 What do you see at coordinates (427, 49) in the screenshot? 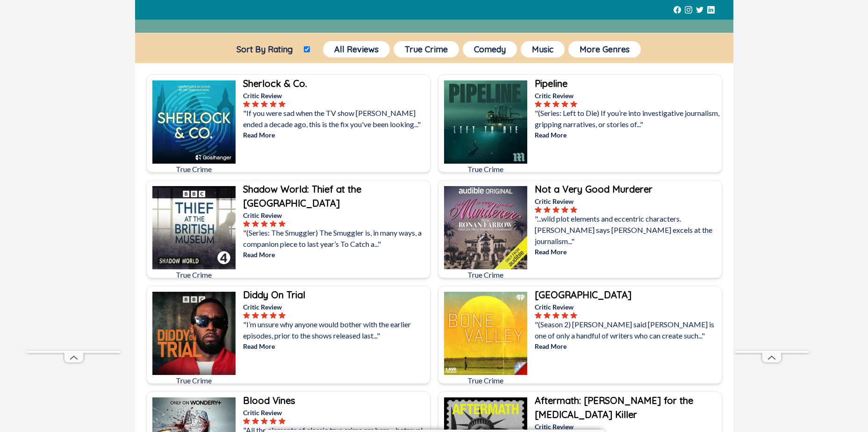
I see `a: True Crime` at bounding box center [427, 49].